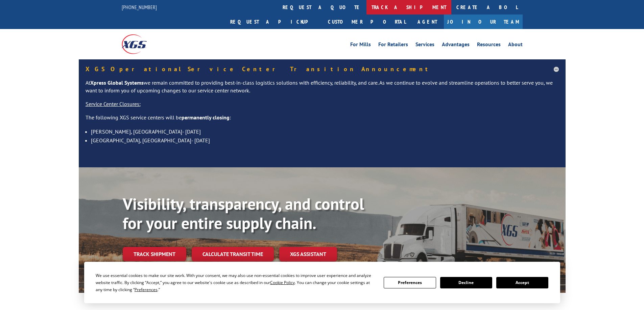 This screenshot has width=644, height=310. I want to click on a: Request a pickup, so click(274, 21).